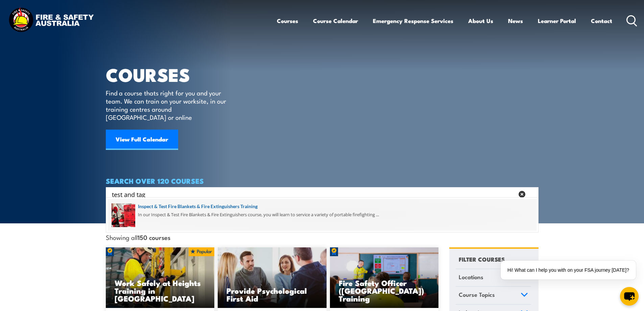  I want to click on a: Contact, so click(601, 21).